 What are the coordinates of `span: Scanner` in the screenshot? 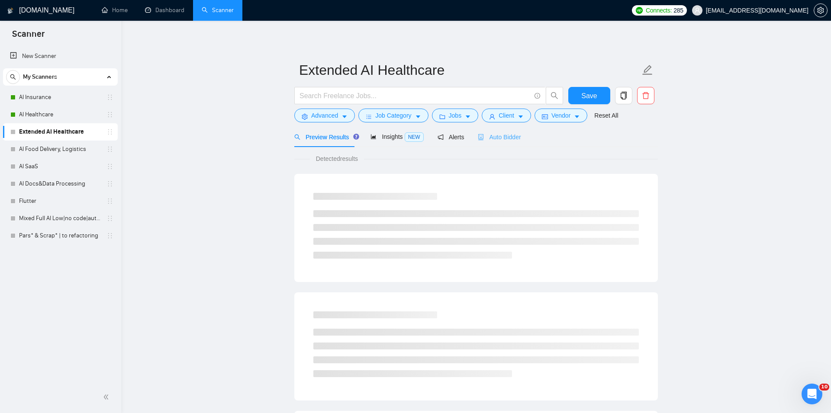 It's located at (28, 37).